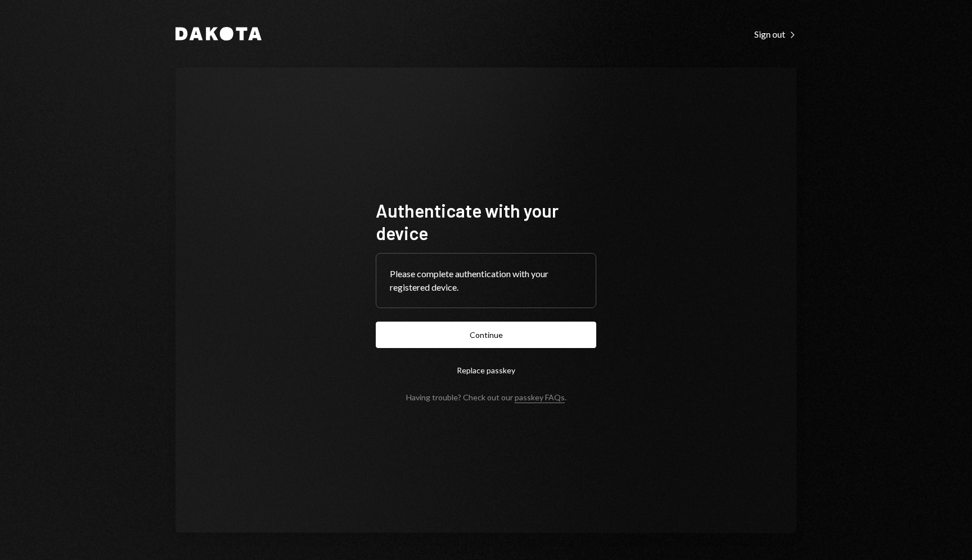  What do you see at coordinates (486, 397) in the screenshot?
I see `div: Having trouble? Check out our .` at bounding box center [486, 397].